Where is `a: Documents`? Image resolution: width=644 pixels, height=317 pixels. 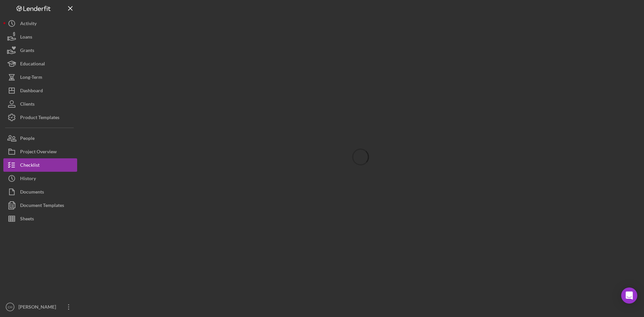 a: Documents is located at coordinates (40, 192).